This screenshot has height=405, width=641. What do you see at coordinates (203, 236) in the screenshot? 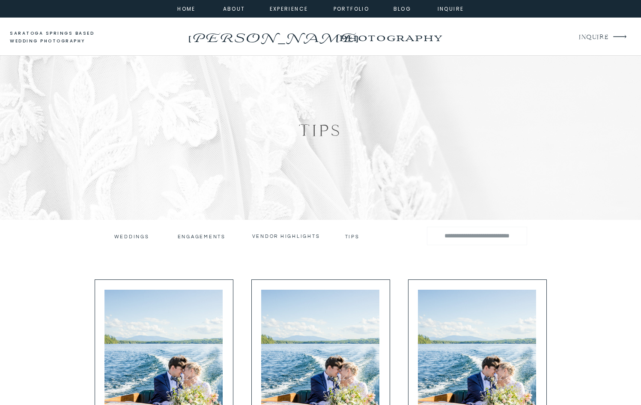
I see `a: engagements` at bounding box center [203, 236].